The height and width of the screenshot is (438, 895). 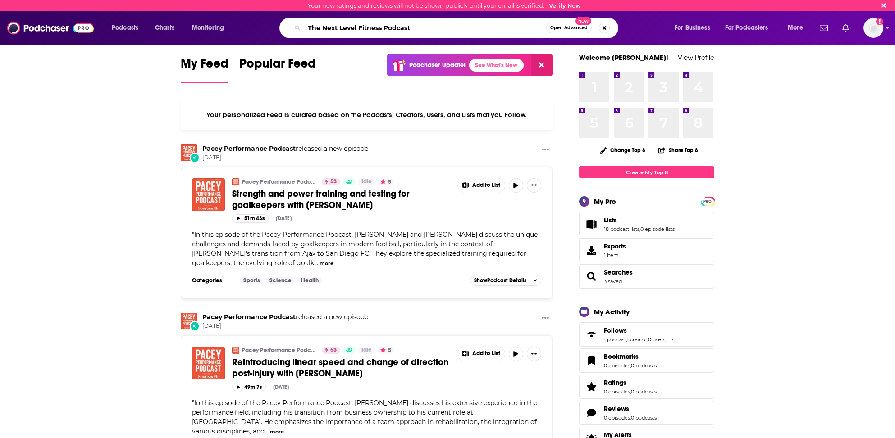 What do you see at coordinates (280, 281) in the screenshot?
I see `a: Science` at bounding box center [280, 281].